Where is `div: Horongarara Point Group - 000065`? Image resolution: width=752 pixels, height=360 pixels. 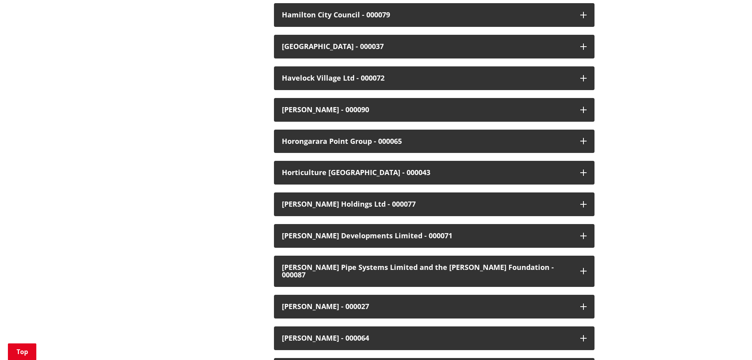
div: Horongarara Point Group - 000065 is located at coordinates (427, 141).